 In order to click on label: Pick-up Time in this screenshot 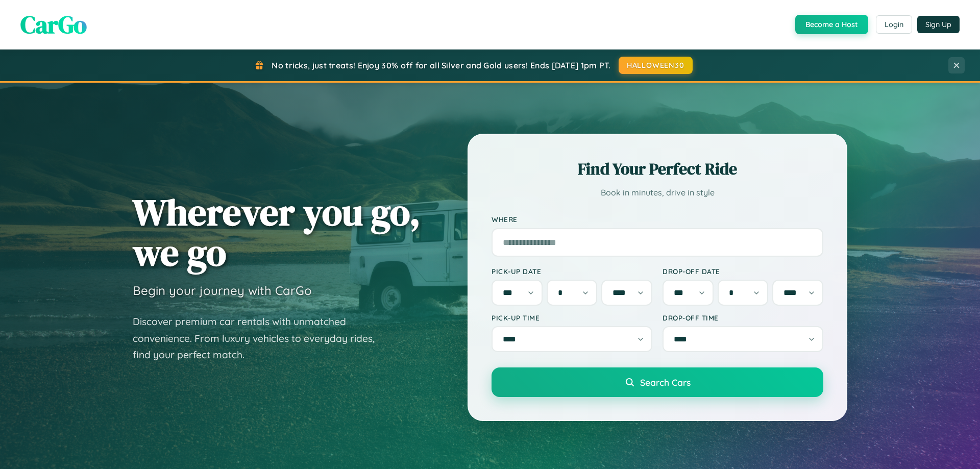, I will do `click(571, 318)`.